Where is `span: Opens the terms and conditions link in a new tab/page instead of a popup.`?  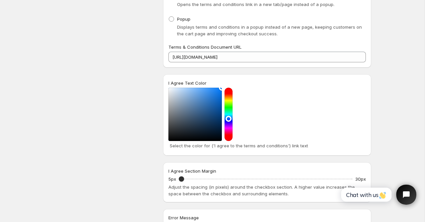 span: Opens the terms and conditions link in a new tab/page instead of a popup. is located at coordinates (255, 4).